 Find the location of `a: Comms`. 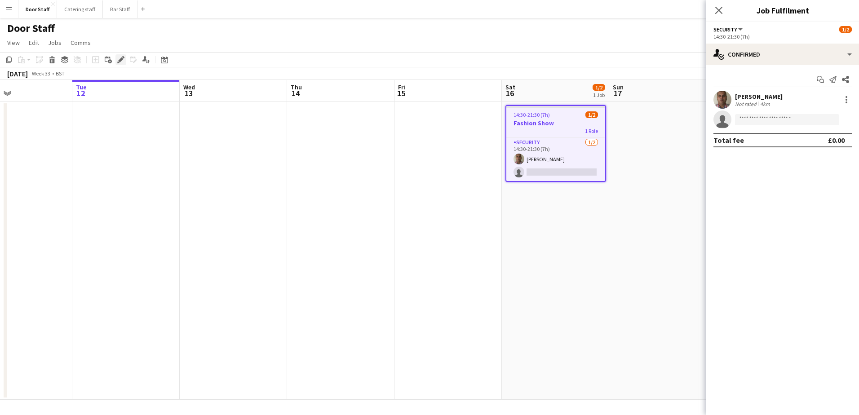

a: Comms is located at coordinates (80, 43).